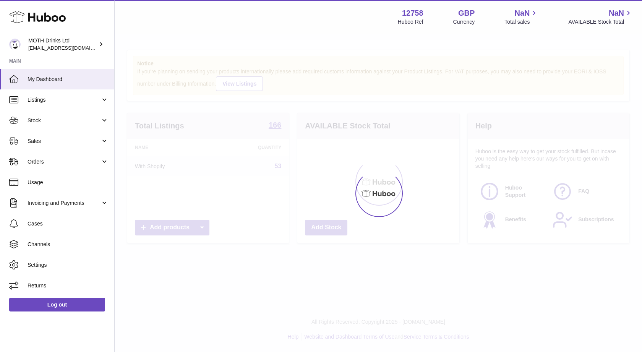  I want to click on span: Cases, so click(68, 224).